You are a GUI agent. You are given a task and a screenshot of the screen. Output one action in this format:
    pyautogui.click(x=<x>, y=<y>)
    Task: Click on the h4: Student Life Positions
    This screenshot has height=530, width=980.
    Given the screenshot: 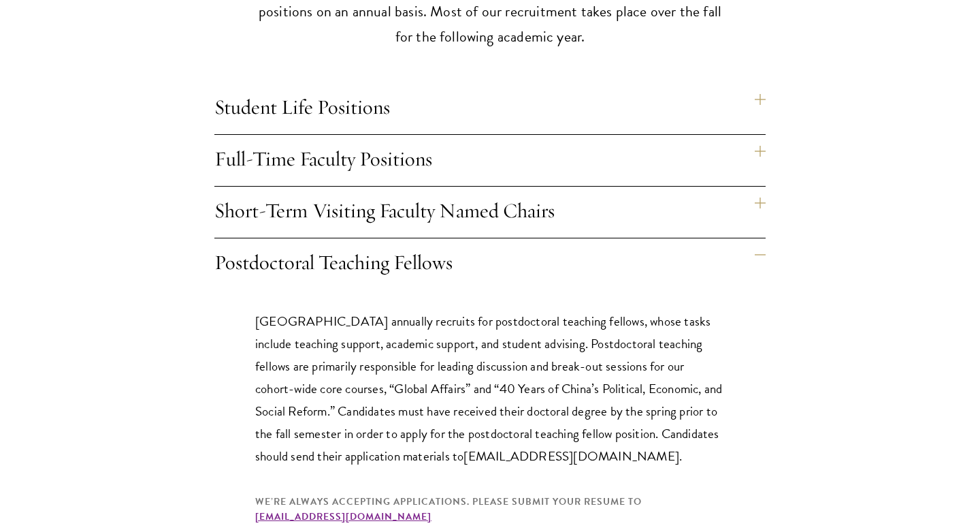 What is the action you would take?
    pyautogui.click(x=490, y=109)
    